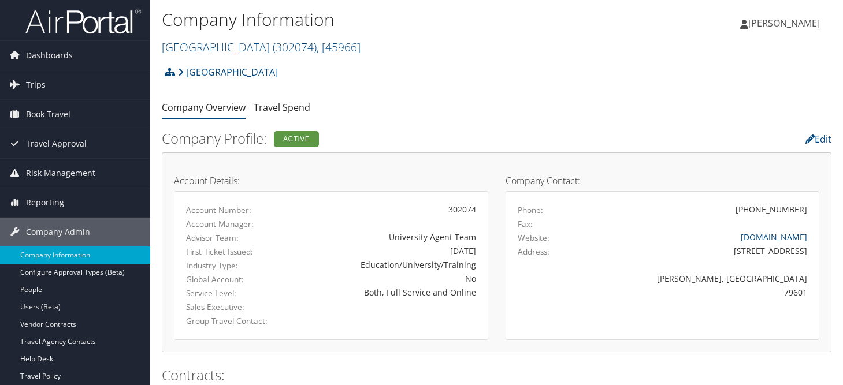 The height and width of the screenshot is (385, 843). What do you see at coordinates (385, 20) in the screenshot?
I see `h1: Company Information` at bounding box center [385, 20].